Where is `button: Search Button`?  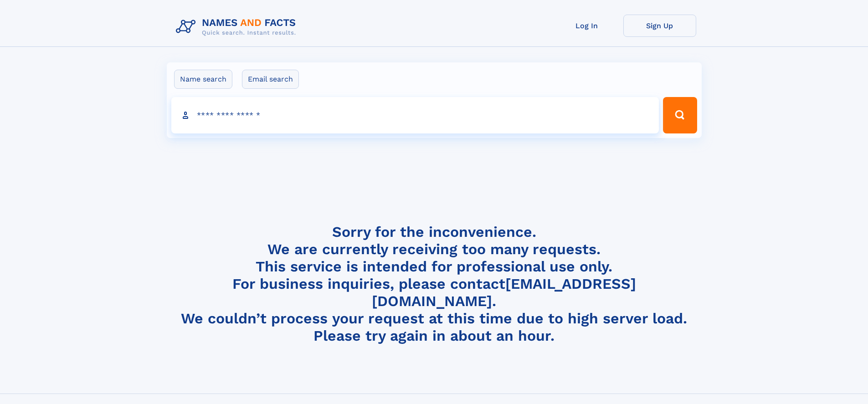
button: Search Button is located at coordinates (680, 115).